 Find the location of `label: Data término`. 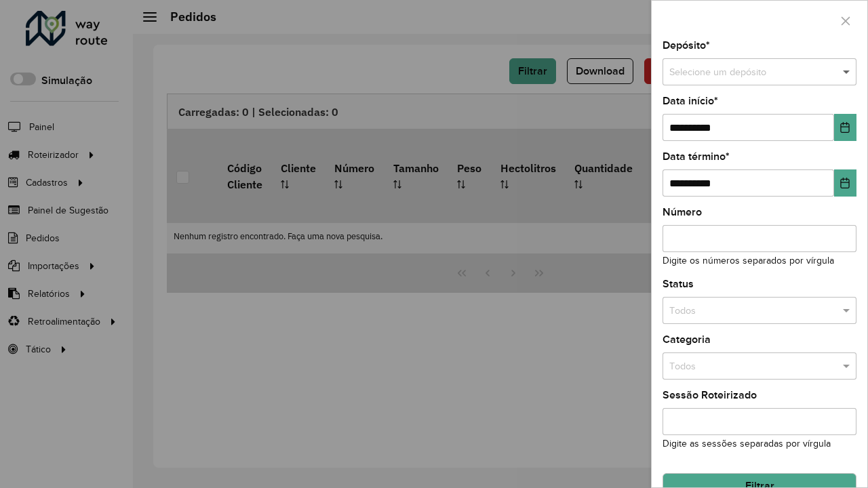

label: Data término is located at coordinates (695, 157).